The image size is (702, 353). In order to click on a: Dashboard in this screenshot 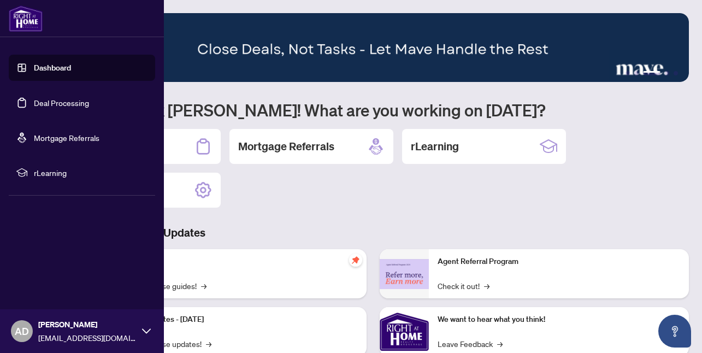, I will do `click(52, 68)`.